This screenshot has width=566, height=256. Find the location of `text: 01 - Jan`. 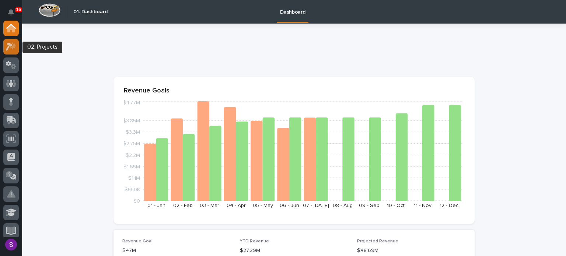

text: 01 - Jan is located at coordinates (156, 206).